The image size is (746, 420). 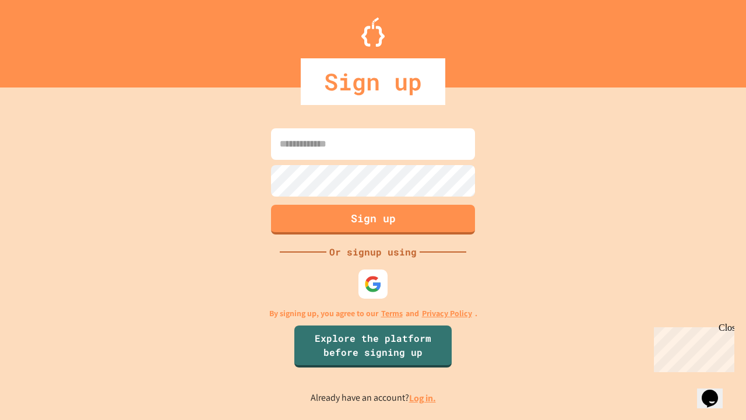 What do you see at coordinates (373, 32) in the screenshot?
I see `img: Logo.svg` at bounding box center [373, 32].